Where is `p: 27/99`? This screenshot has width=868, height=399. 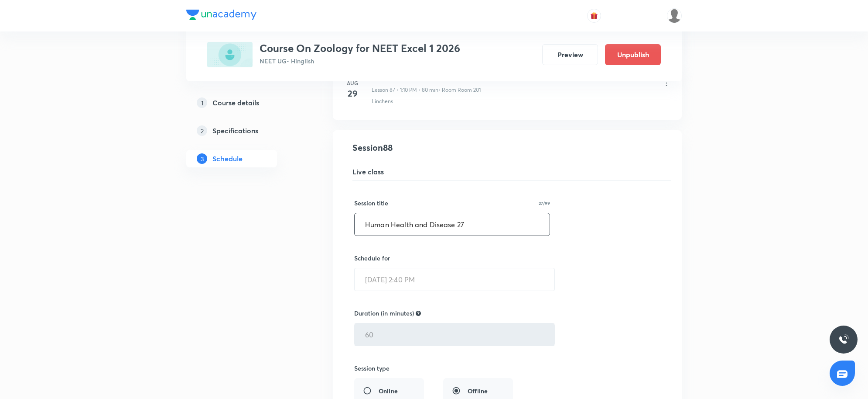 p: 27/99 is located at coordinates (544, 203).